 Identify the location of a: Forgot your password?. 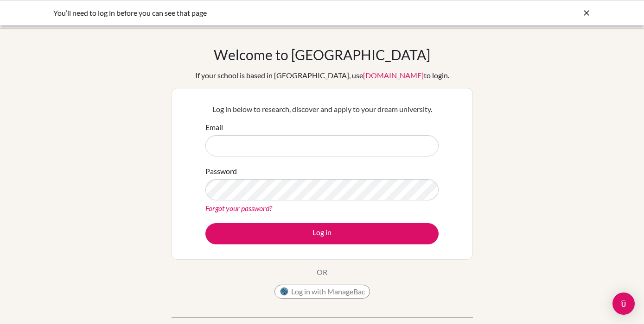
(239, 208).